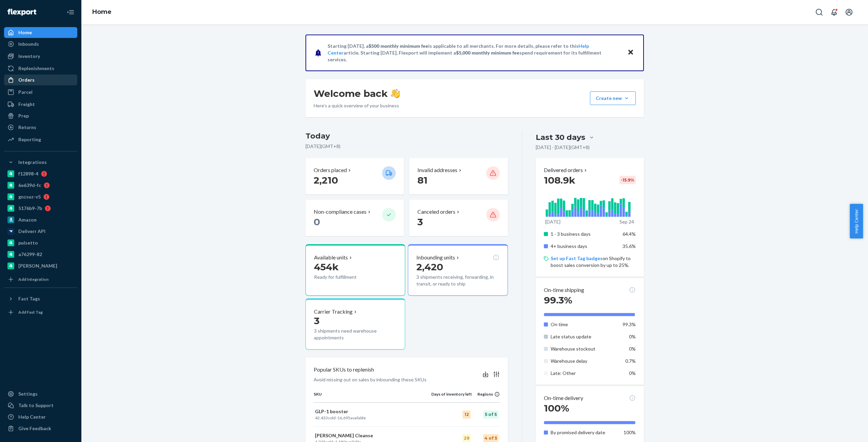  What do you see at coordinates (41, 394) in the screenshot?
I see `a: Settings` at bounding box center [41, 394].